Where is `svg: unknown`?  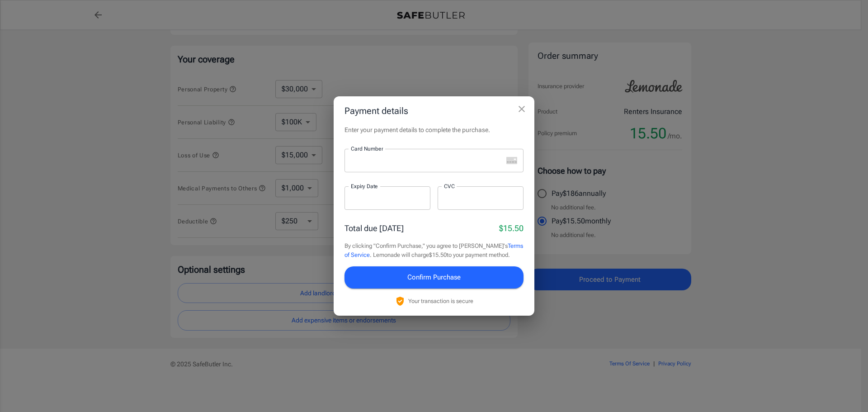 svg: unknown is located at coordinates (512, 161).